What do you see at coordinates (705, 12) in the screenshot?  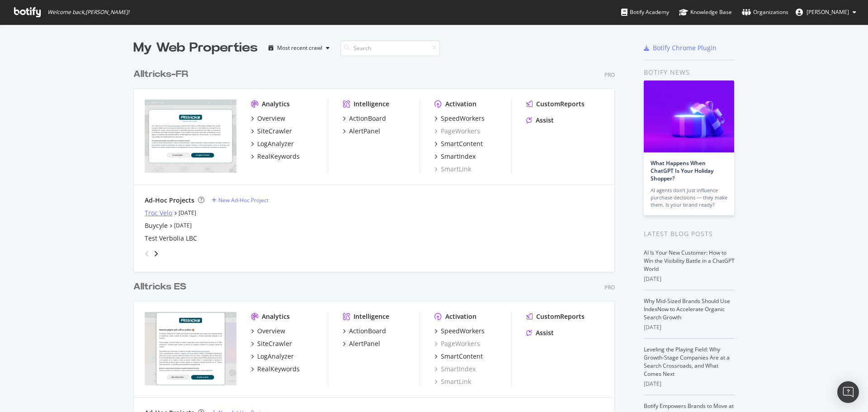 I see `div: Knowledge Base` at bounding box center [705, 12].